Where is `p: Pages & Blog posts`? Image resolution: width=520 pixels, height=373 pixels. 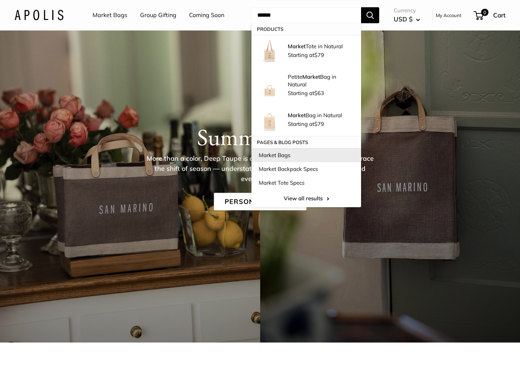
p: Pages & Blog posts is located at coordinates (306, 142).